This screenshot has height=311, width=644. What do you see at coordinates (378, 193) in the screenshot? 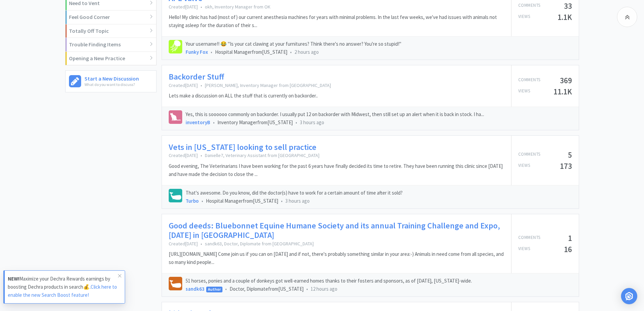
I see `p: That's awesome. Do you know, did the doctor(s) have to work for a certain amount of time after it...` at bounding box center [378, 193].